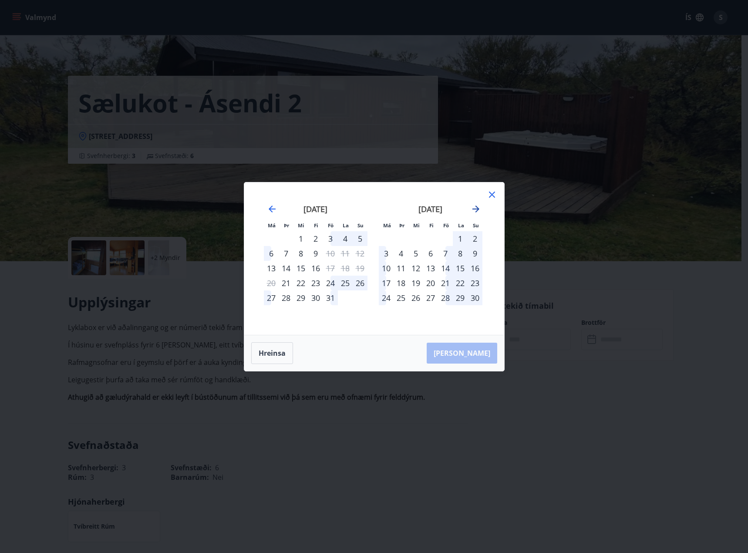 The width and height of the screenshot is (748, 553). What do you see at coordinates (401, 268) in the screenshot?
I see `td: Choose þriðjudagur, 11. nóvember 2025 as your check-in date. It’s available.` at bounding box center [401, 268].